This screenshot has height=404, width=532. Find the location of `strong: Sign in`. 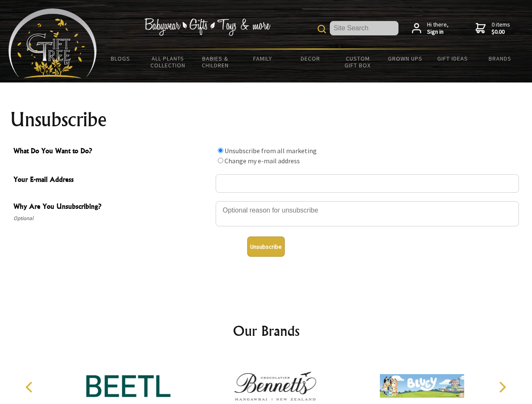

strong: Sign in is located at coordinates (438, 32).